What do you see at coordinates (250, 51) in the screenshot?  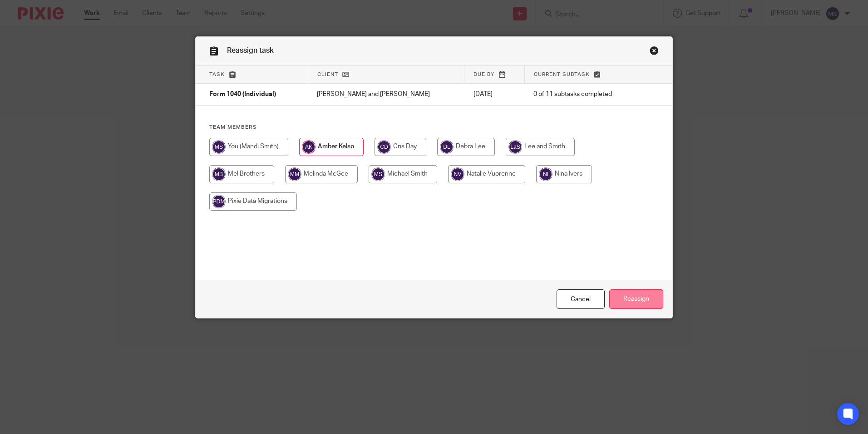 I see `span: Reassign task` at bounding box center [250, 51].